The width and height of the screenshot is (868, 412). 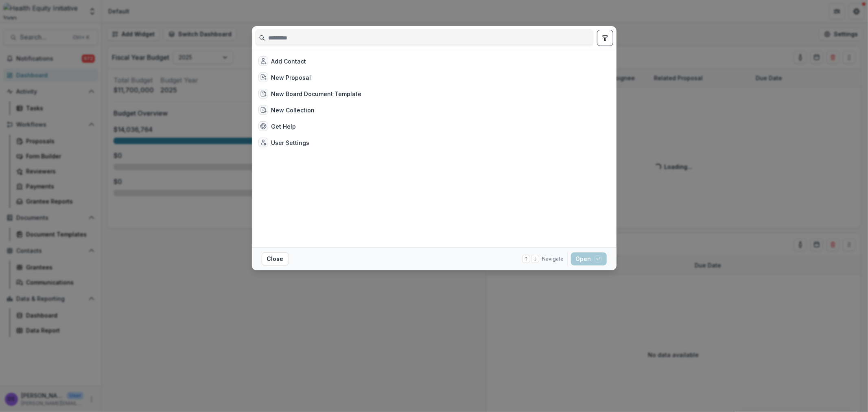 I want to click on div: User Settings, so click(x=290, y=142).